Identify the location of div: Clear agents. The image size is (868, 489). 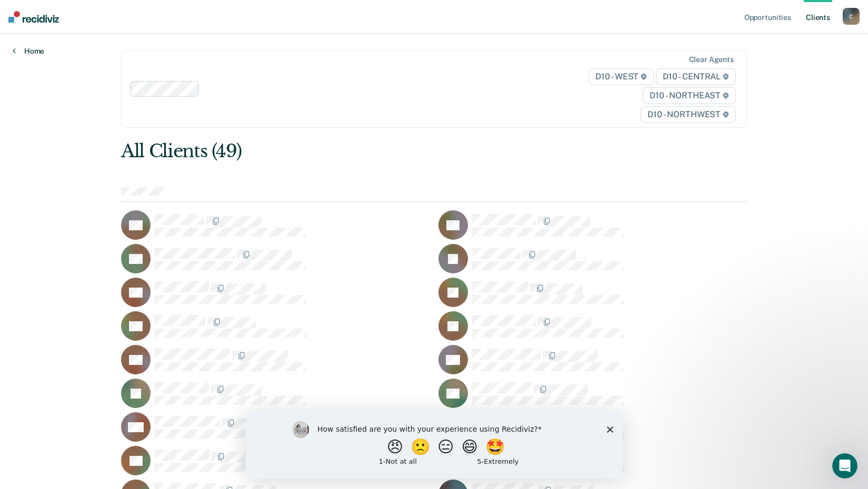
(711, 60).